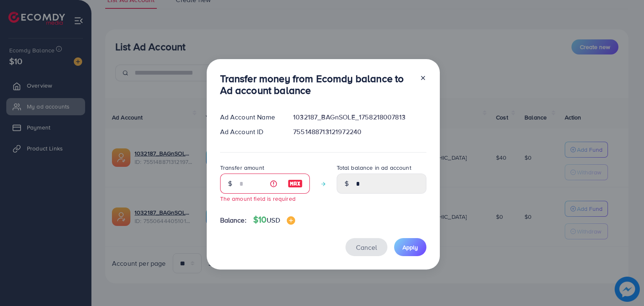 The width and height of the screenshot is (644, 306). Describe the element at coordinates (273, 220) in the screenshot. I see `span: USD` at that location.